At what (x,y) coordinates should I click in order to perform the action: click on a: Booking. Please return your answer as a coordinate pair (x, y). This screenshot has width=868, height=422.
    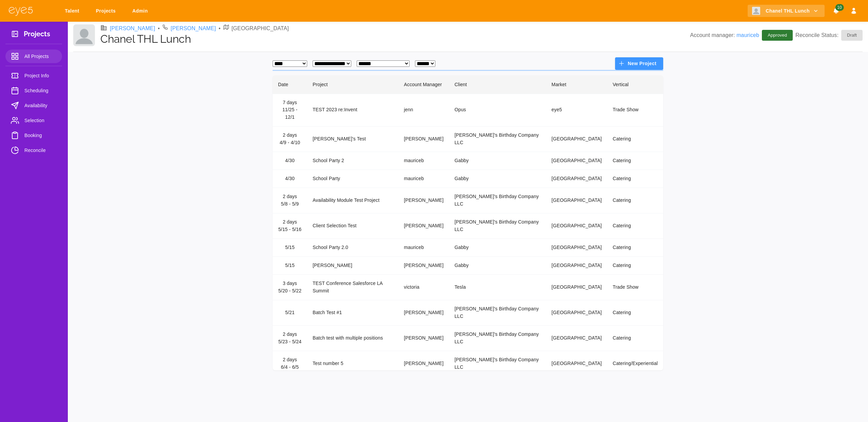
    Looking at the image, I should click on (33, 135).